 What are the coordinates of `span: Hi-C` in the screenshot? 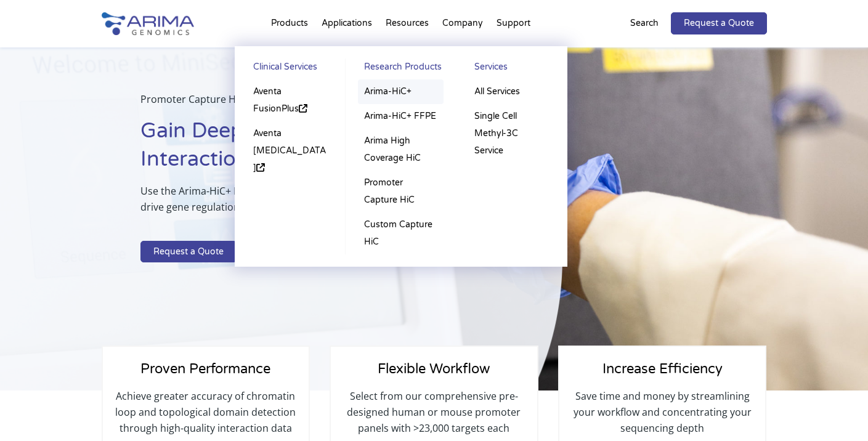 It's located at (22, 177).